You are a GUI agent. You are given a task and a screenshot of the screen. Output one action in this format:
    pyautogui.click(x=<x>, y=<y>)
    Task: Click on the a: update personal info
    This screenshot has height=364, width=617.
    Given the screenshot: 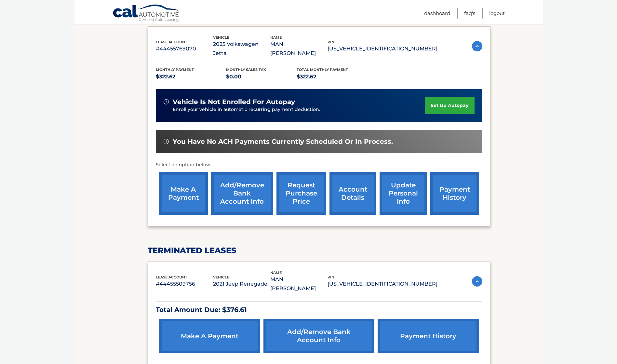 What is the action you would take?
    pyautogui.click(x=403, y=193)
    